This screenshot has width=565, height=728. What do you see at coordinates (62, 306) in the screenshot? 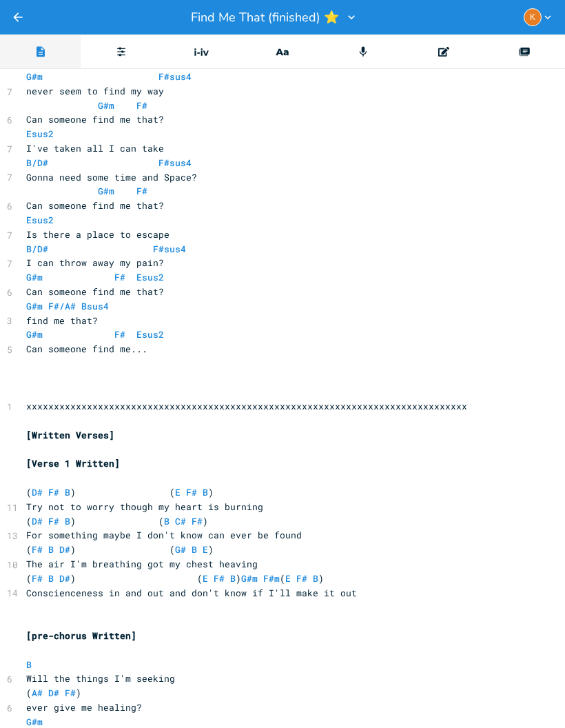
I see `span: F#/A#` at bounding box center [62, 306].